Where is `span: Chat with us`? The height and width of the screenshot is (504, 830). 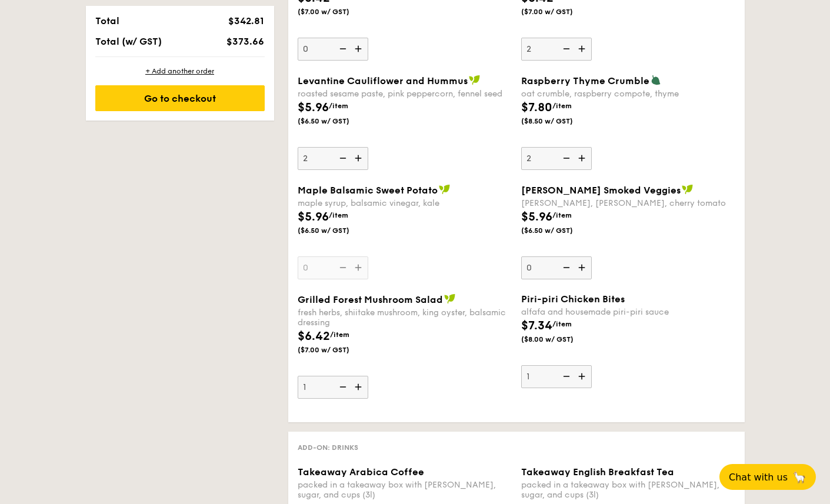 span: Chat with us is located at coordinates (758, 477).